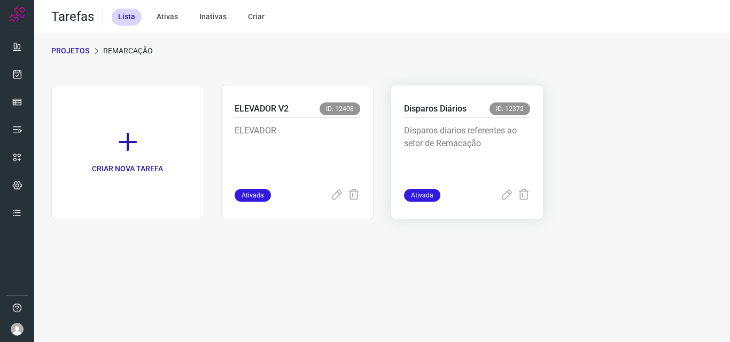 This screenshot has width=730, height=342. What do you see at coordinates (213, 17) in the screenshot?
I see `div: Inativas` at bounding box center [213, 17].